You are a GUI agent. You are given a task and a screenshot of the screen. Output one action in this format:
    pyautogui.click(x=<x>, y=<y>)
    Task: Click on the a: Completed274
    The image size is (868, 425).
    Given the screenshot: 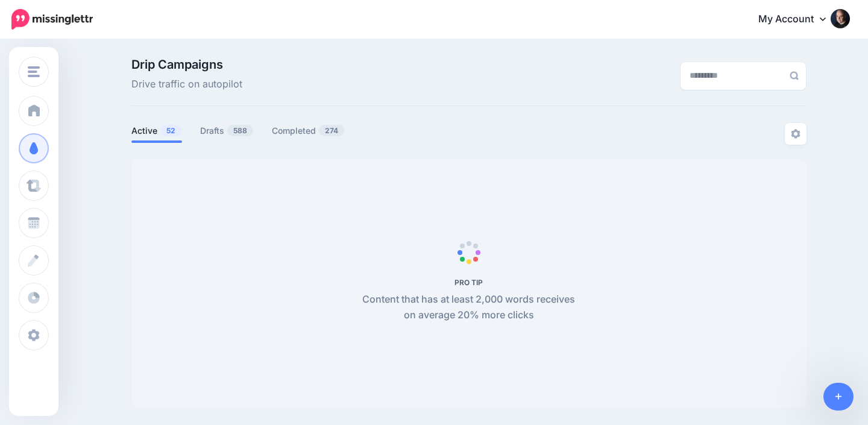 What is the action you would take?
    pyautogui.click(x=308, y=131)
    